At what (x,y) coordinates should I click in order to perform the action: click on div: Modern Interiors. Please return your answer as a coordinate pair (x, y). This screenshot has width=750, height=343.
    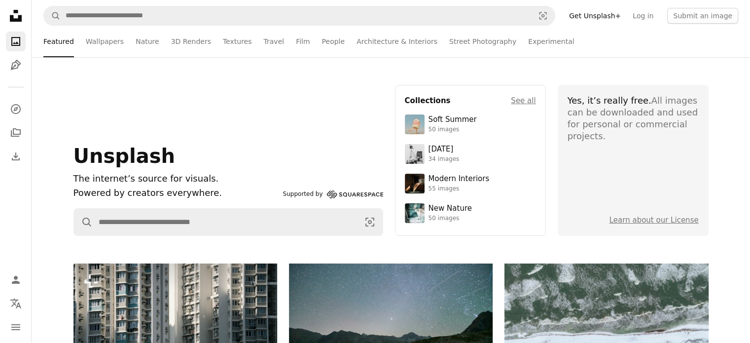
    Looking at the image, I should click on (459, 179).